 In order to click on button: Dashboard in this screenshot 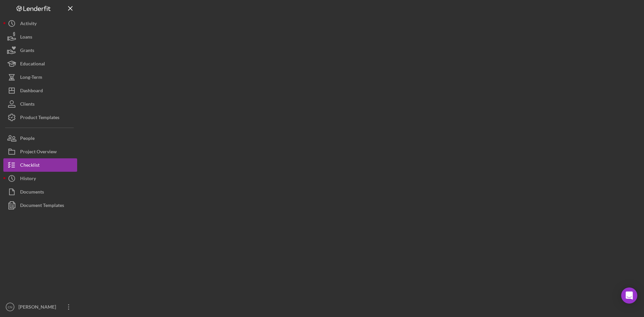, I will do `click(40, 90)`.